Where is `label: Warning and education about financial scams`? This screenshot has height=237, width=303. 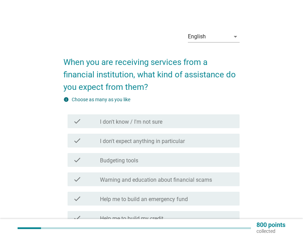 label: Warning and education about financial scams is located at coordinates (156, 180).